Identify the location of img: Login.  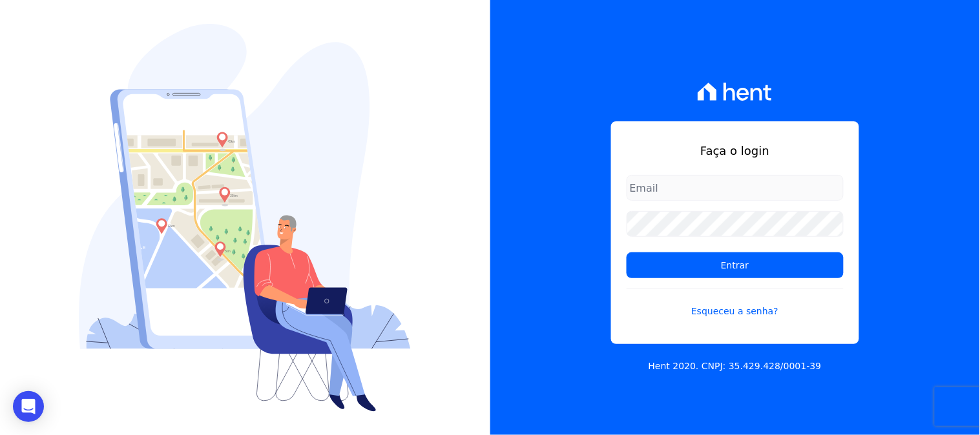
(244, 218).